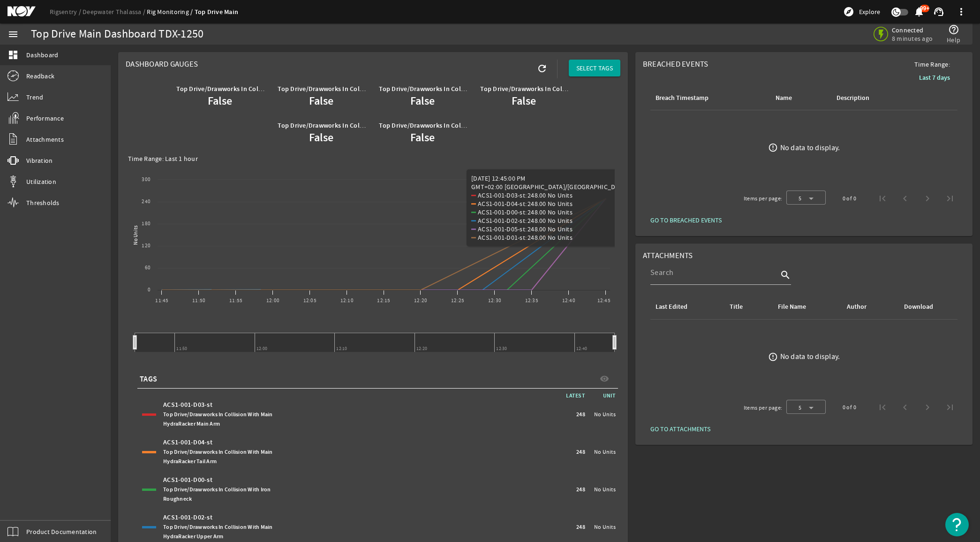  I want to click on div: Top Drive Main Dashboard TDX-1250, so click(117, 35).